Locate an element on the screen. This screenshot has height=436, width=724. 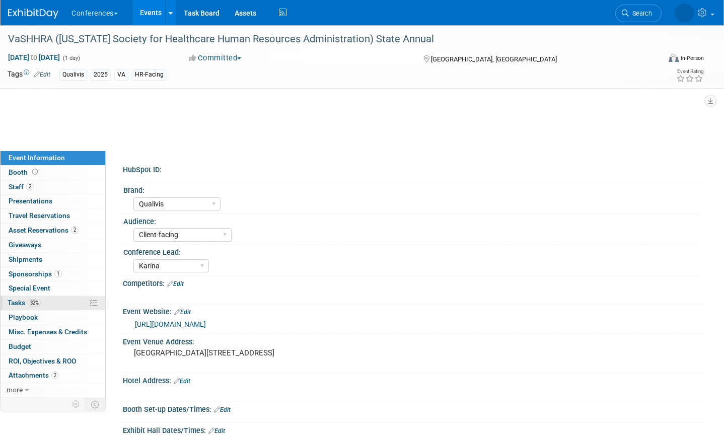
a: Sponsorships1 is located at coordinates (53, 275).